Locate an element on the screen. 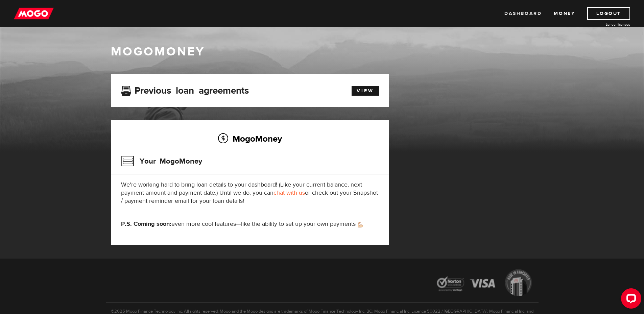  strong: P.S. Coming soon: is located at coordinates (146, 224).